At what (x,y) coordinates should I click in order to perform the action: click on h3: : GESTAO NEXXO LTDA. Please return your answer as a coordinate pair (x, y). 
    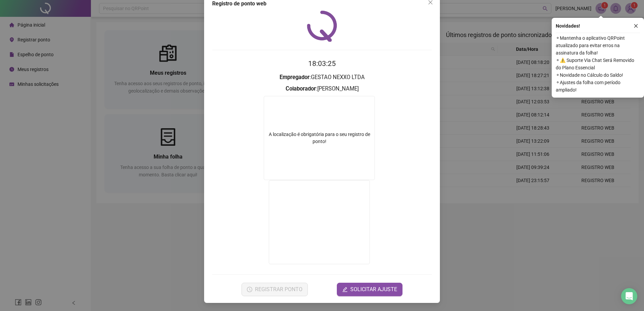
    Looking at the image, I should click on (322, 77).